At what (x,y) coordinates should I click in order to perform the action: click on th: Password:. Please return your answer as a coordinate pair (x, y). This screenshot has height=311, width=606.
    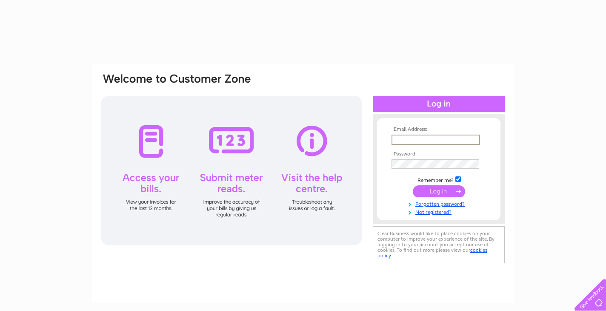
    Looking at the image, I should click on (439, 154).